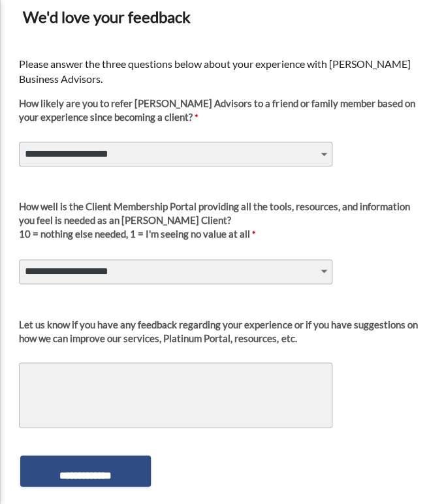  I want to click on div: Let us know if you have any feedback regarding your experience or if you have suggestions on how ..., so click(222, 331).